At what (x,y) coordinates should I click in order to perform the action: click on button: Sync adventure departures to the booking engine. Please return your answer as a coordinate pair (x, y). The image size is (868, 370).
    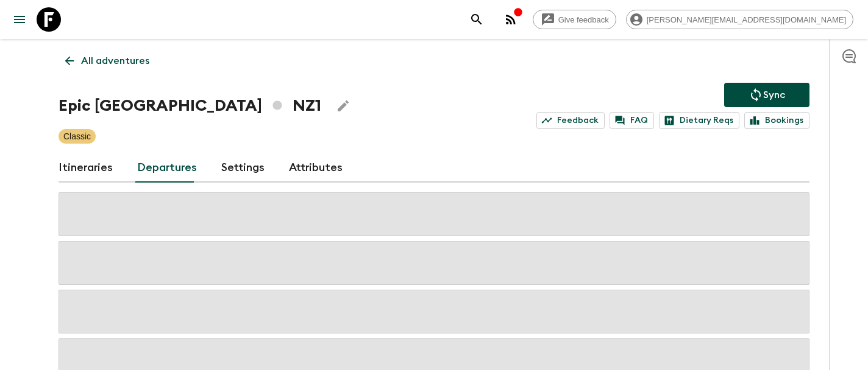
    Looking at the image, I should click on (767, 95).